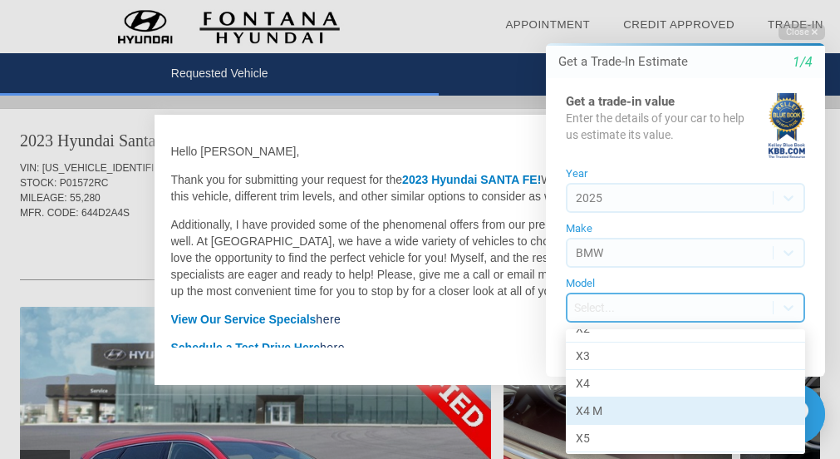 The image size is (840, 459). I want to click on div: X4 M, so click(175, 401).